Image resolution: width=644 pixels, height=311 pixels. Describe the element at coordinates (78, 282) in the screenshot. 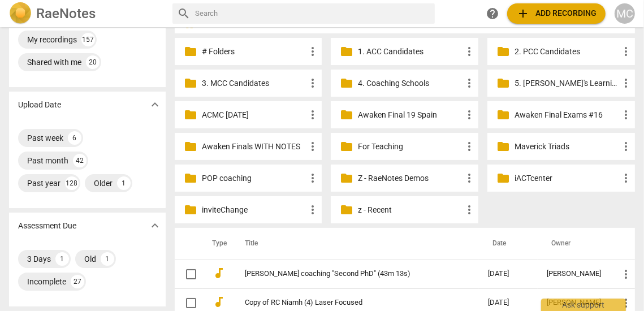

I see `div: 27` at that location.